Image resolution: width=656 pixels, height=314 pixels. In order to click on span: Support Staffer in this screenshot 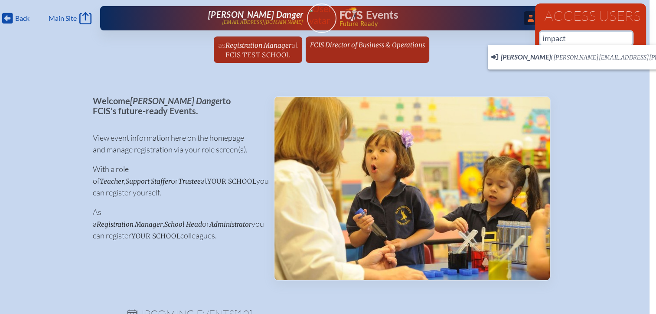, I will do `click(148, 181)`.